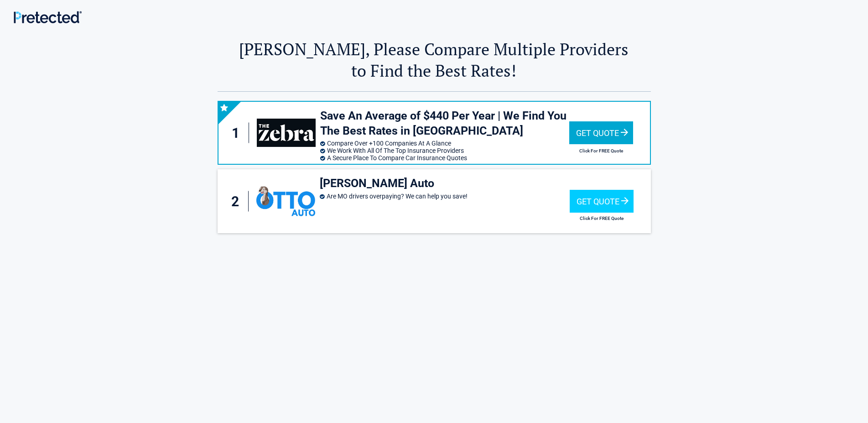 The height and width of the screenshot is (423, 868). What do you see at coordinates (286, 132) in the screenshot?
I see `img: thezebra's logo` at bounding box center [286, 132].